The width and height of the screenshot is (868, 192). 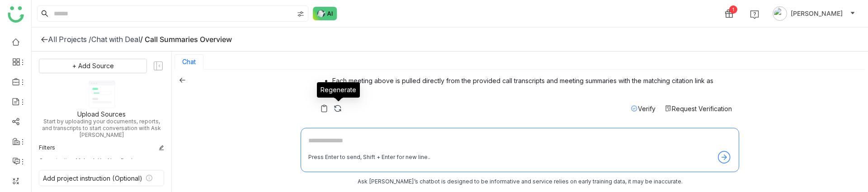 I want to click on span: Request Verification, so click(x=702, y=108).